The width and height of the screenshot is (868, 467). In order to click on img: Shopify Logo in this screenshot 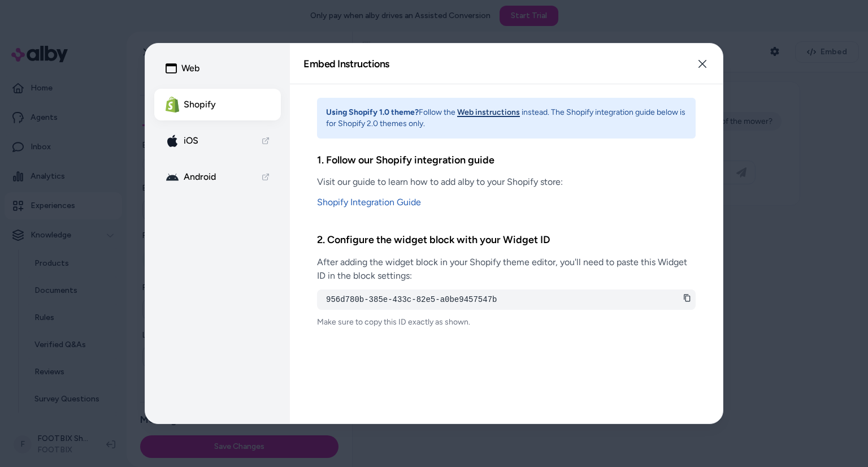, I will do `click(173, 104)`.